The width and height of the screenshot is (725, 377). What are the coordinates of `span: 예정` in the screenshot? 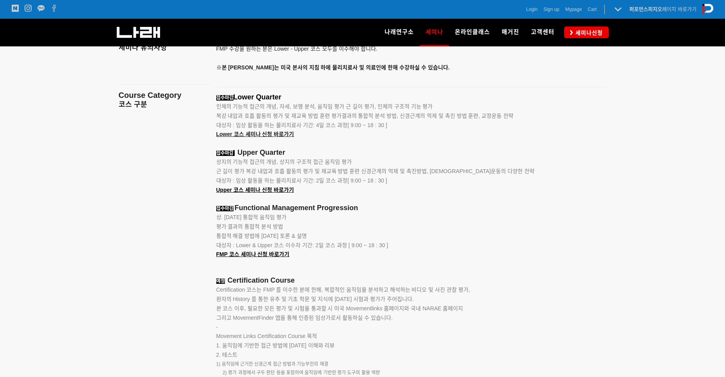 It's located at (221, 281).